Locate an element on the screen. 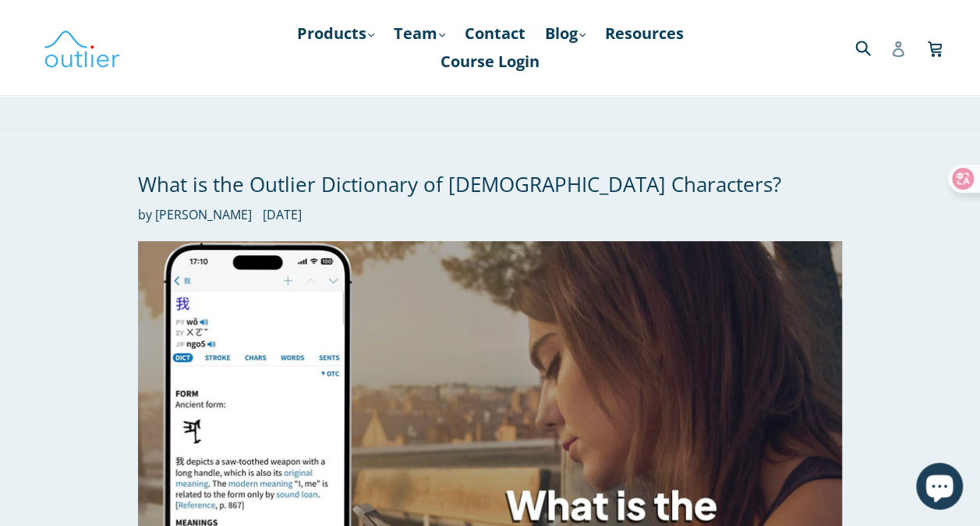 Image resolution: width=980 pixels, height=526 pixels. a: Blog is located at coordinates (565, 33).